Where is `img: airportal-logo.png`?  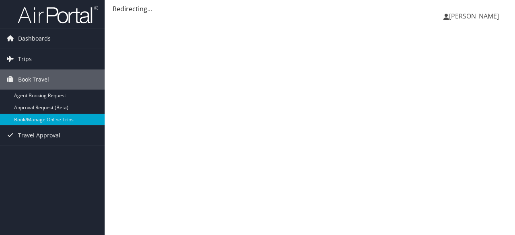 img: airportal-logo.png is located at coordinates (58, 14).